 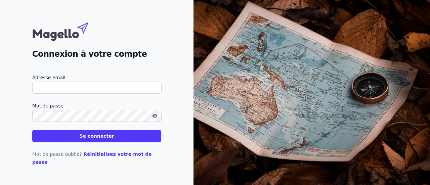 What do you see at coordinates (92, 158) in the screenshot?
I see `a: Réinitialisez votre mot de passe` at bounding box center [92, 158].